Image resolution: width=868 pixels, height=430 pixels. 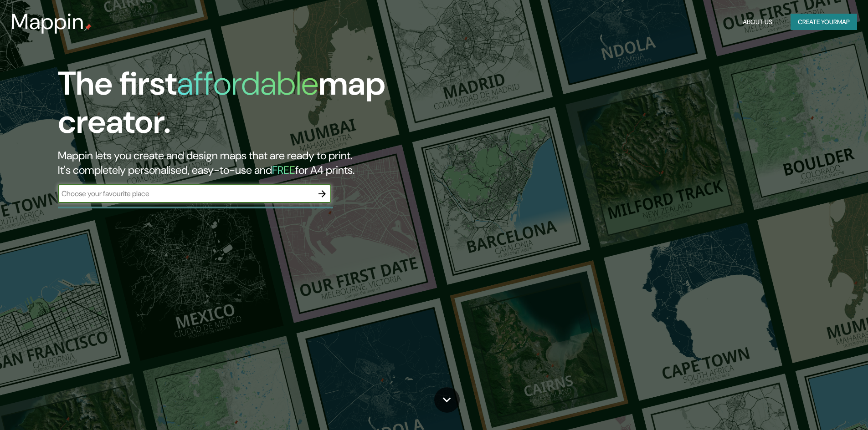 I want to click on input: Choose your favourite place, so click(x=185, y=194).